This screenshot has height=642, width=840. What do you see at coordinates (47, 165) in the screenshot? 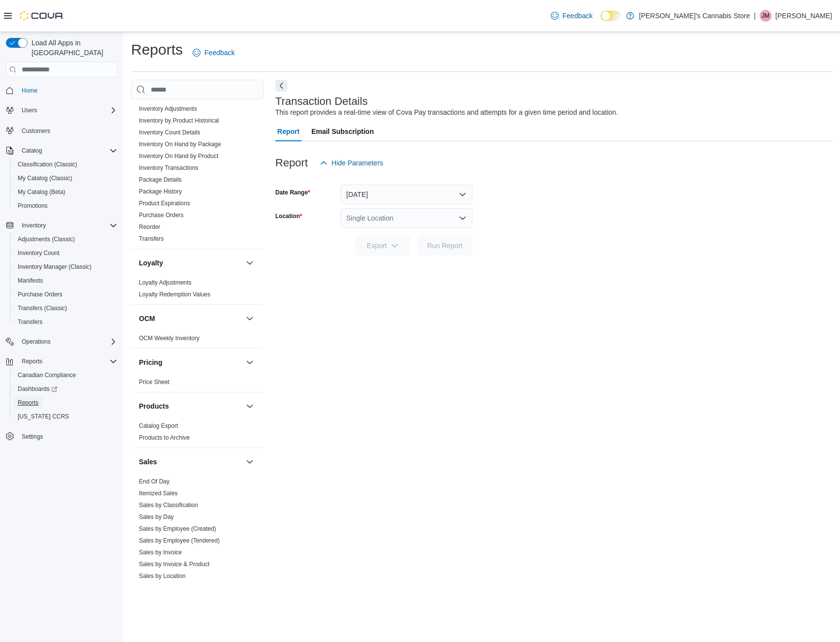
I see `a: Classification (Classic)` at bounding box center [47, 165].